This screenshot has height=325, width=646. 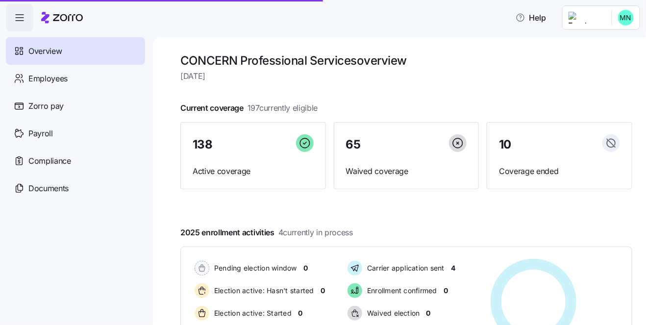 I want to click on span: Current coverage, so click(x=249, y=108).